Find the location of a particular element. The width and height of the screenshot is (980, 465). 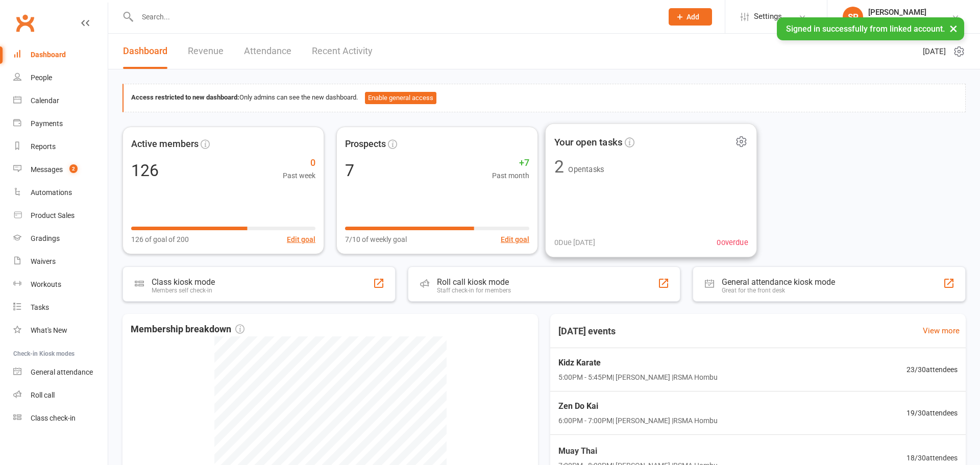

div: SP is located at coordinates (853, 17).